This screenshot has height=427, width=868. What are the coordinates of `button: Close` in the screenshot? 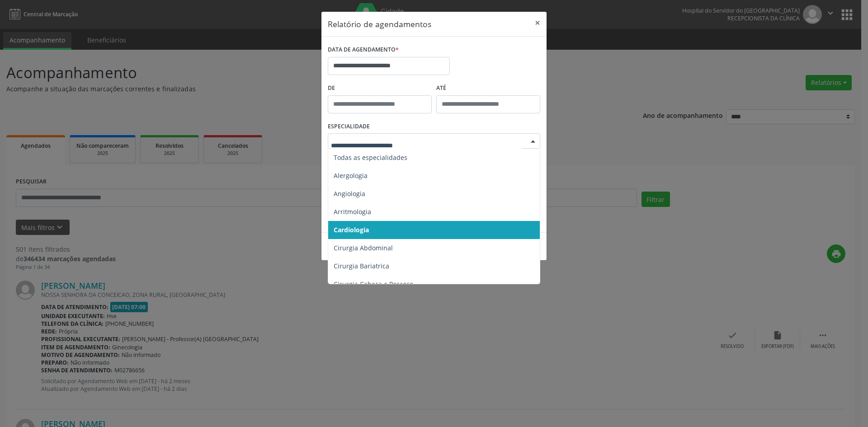 It's located at (538, 23).